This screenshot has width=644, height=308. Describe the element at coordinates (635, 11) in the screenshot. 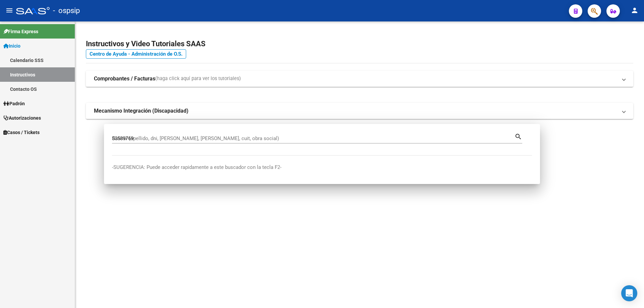

I see `mat-icon: person` at that location.